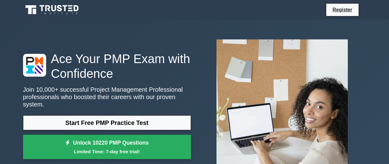 The width and height of the screenshot is (389, 164). I want to click on a: Register, so click(343, 10).